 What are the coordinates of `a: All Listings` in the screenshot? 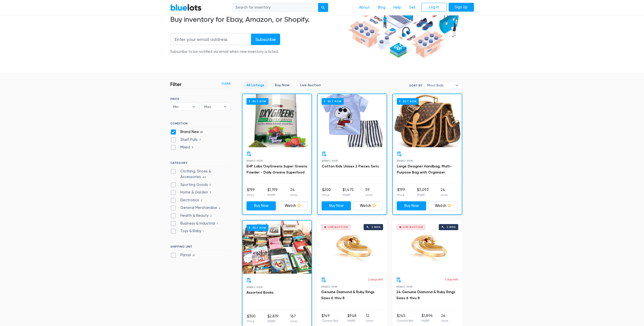 It's located at (255, 85).